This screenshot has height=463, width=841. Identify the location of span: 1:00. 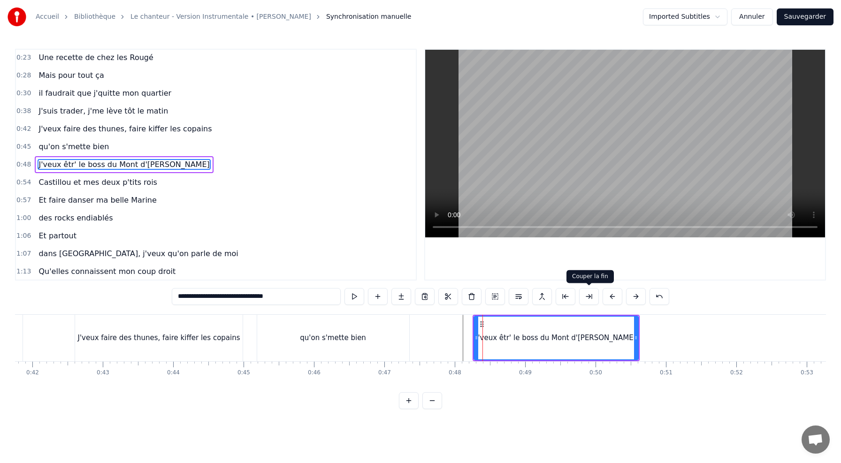
(23, 218).